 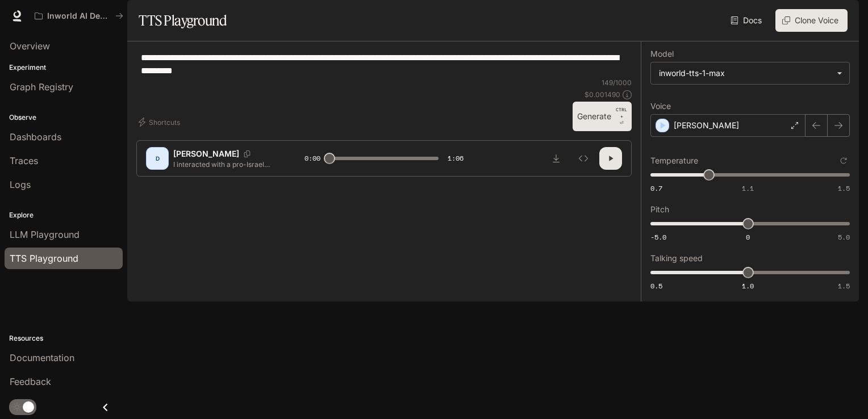 What do you see at coordinates (747, 286) in the screenshot?
I see `span: 1.0` at bounding box center [747, 286].